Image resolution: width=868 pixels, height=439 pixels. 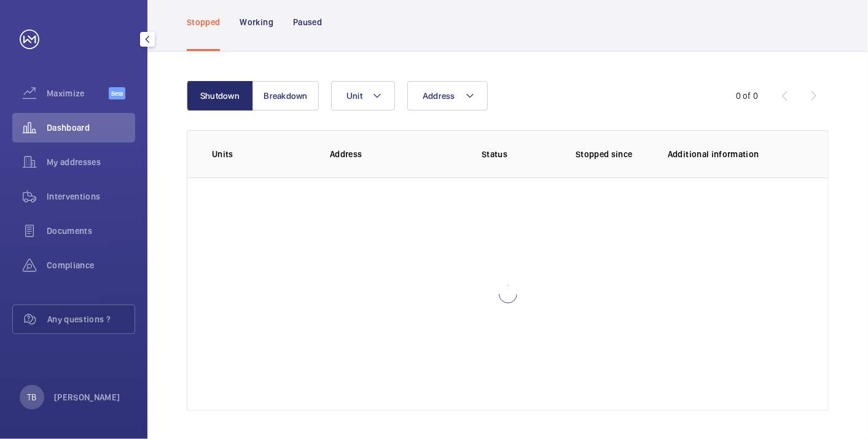 What do you see at coordinates (286, 96) in the screenshot?
I see `button: Breakdown` at bounding box center [286, 96].